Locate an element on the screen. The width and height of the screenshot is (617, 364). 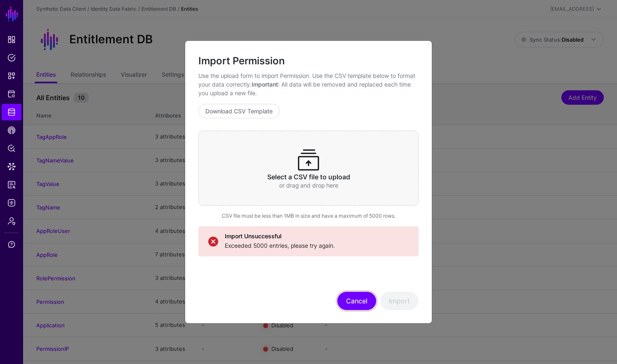
p: or drag and drop here is located at coordinates (309, 185).